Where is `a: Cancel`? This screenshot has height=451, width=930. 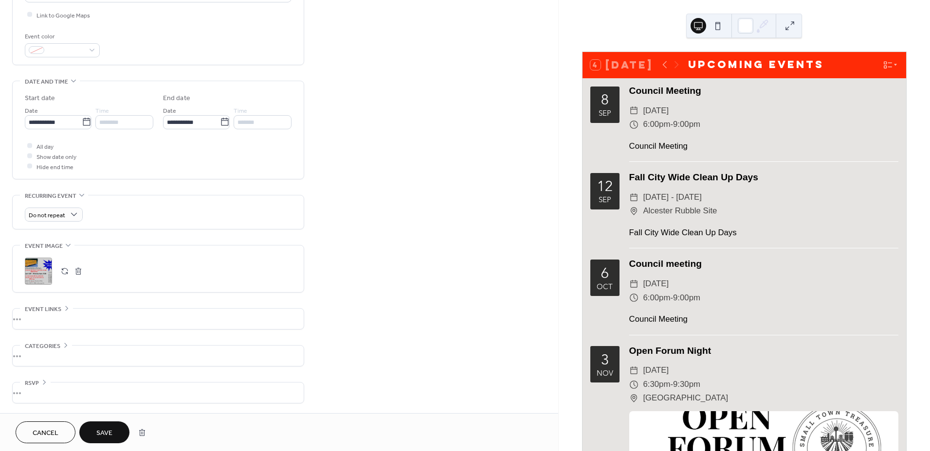
a: Cancel is located at coordinates (45, 432).